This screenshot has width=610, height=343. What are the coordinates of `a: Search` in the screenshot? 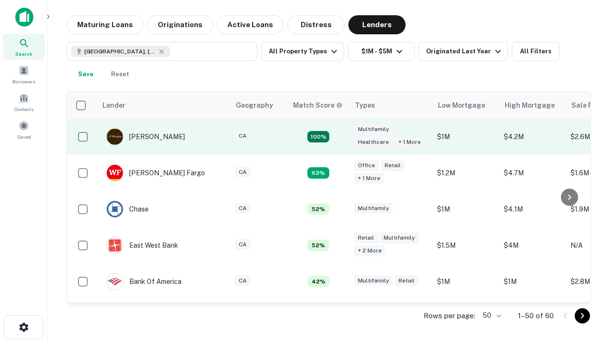 It's located at (24, 47).